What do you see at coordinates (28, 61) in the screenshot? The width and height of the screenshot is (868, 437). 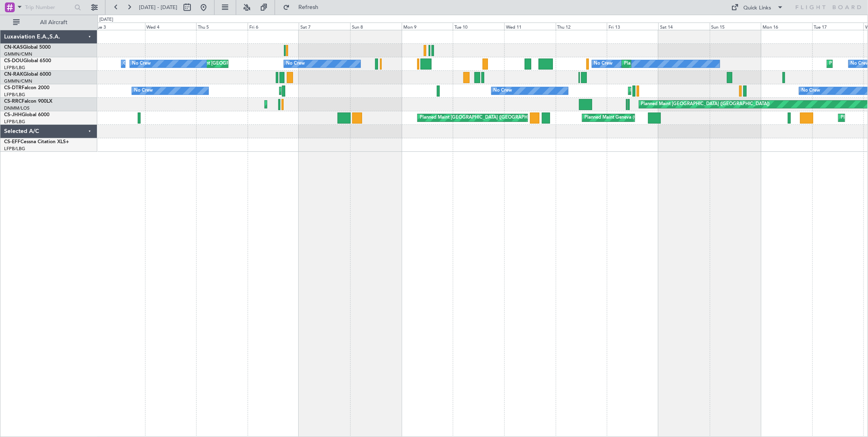 I see `a: CS-DOUGlobal 6500` at bounding box center [28, 61].